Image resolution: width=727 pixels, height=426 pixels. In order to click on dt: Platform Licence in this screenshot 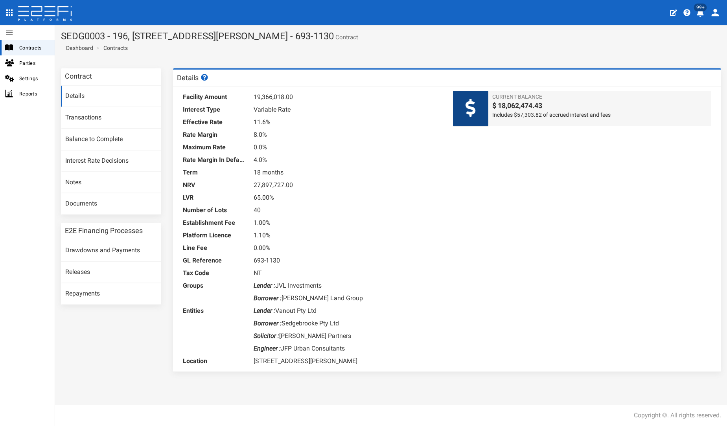, I will do `click(214, 235)`.